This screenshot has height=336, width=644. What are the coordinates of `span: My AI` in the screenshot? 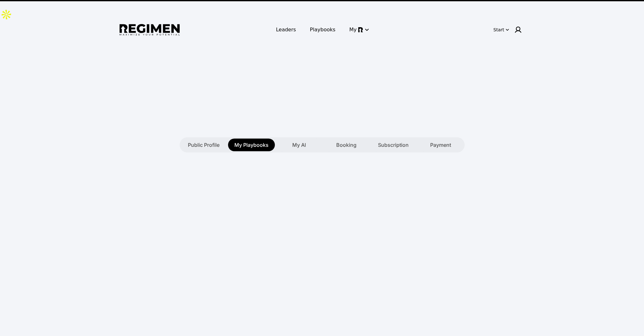 It's located at (299, 145).